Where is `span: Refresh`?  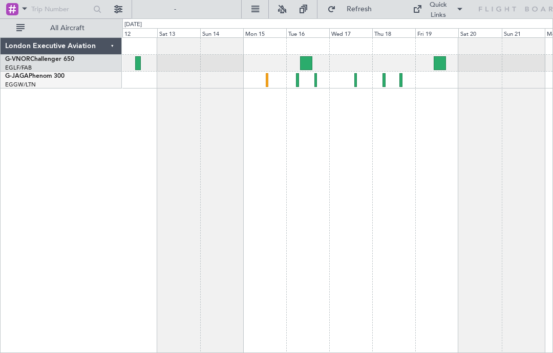 span: Refresh is located at coordinates (359, 9).